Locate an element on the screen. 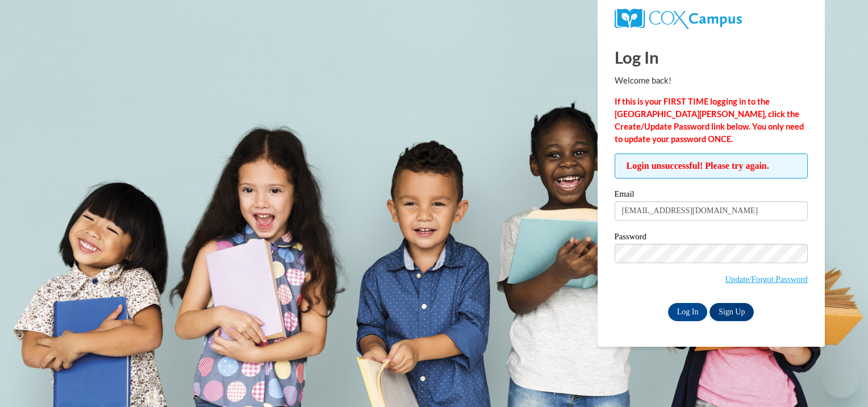  span: Login unsuccessful! Please try again. is located at coordinates (711, 166).